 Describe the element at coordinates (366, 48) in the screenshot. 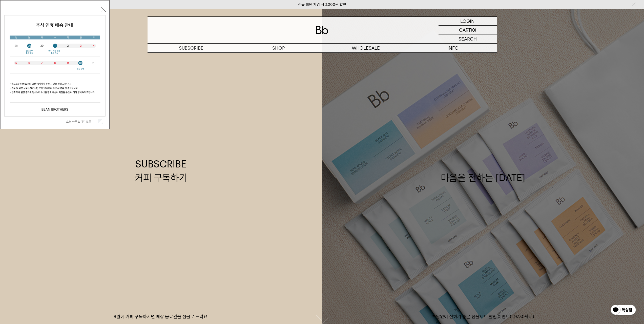

I see `p: WHOLESALE` at that location.